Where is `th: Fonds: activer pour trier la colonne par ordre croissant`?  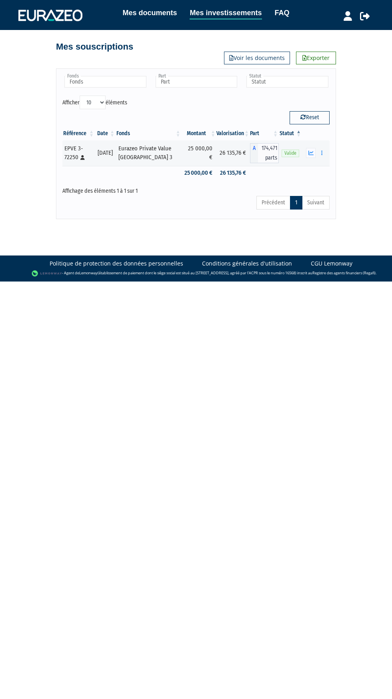
th: Fonds: activer pour trier la colonne par ordre croissant is located at coordinates (148, 134).